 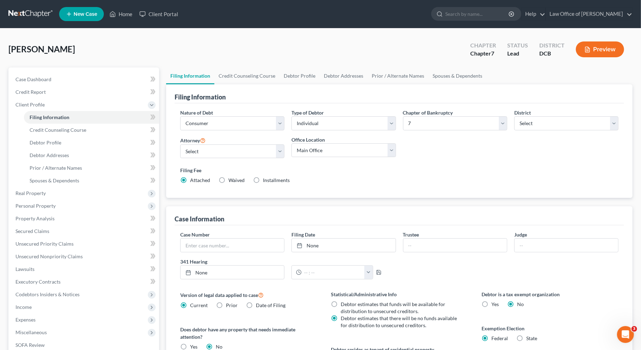 What do you see at coordinates (276, 180) in the screenshot?
I see `span: Installments` at bounding box center [276, 180].